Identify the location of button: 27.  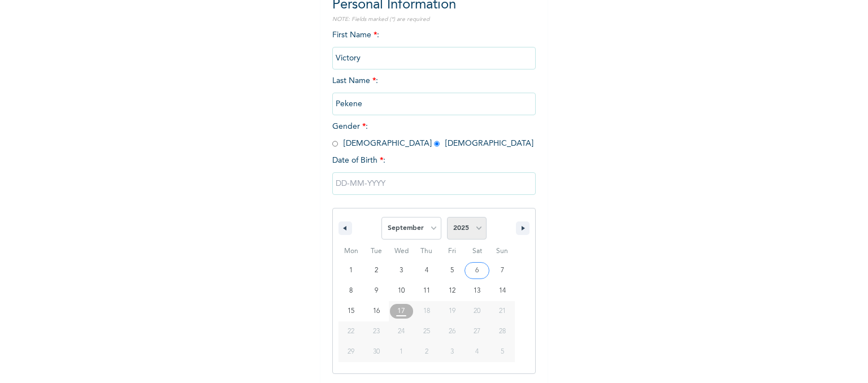
(477, 332).